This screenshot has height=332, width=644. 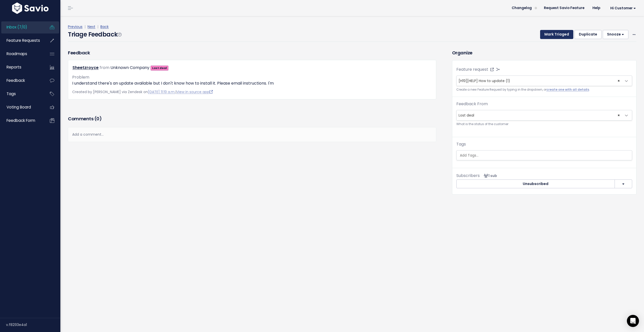 What do you see at coordinates (22, 80) in the screenshot?
I see `a: Feedback` at bounding box center [22, 80].